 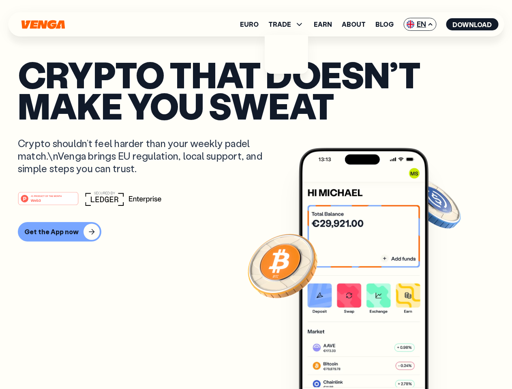 What do you see at coordinates (472, 24) in the screenshot?
I see `a: Download` at bounding box center [472, 24].